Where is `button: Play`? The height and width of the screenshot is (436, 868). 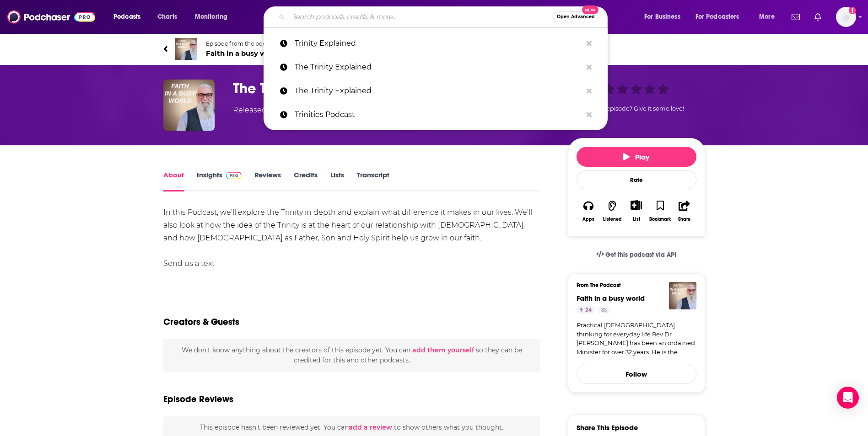
button: Play is located at coordinates (636, 157).